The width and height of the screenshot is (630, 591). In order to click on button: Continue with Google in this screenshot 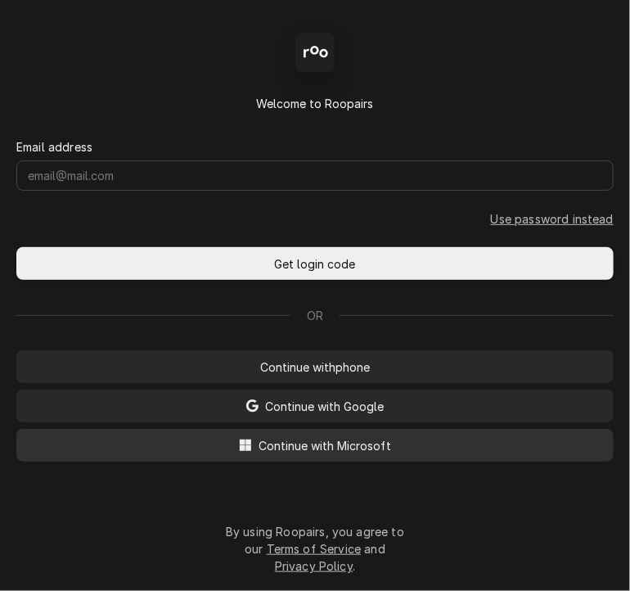, I will do `click(315, 406)`.